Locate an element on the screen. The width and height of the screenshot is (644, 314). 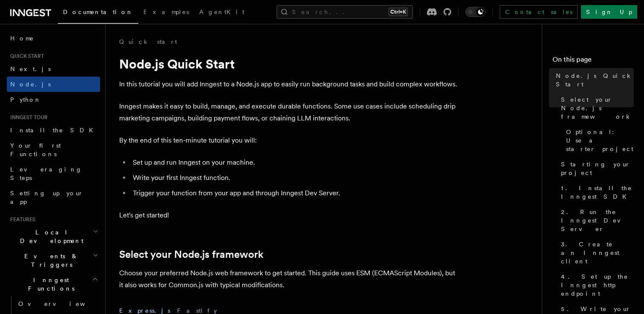
a: 2. Run the Inngest Dev Server is located at coordinates (595, 220).